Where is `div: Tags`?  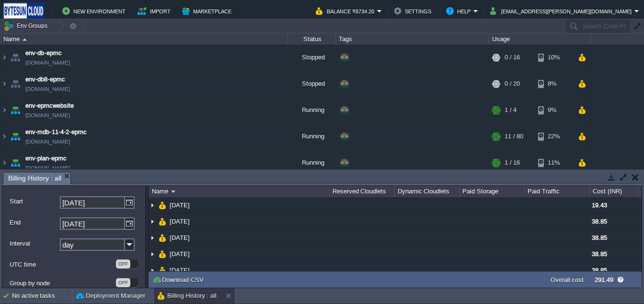 div: Tags is located at coordinates (412, 39).